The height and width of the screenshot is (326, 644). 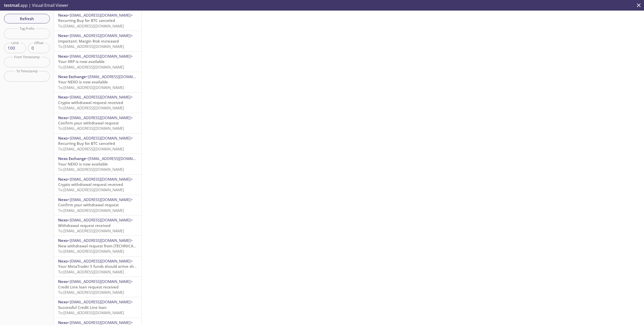 I want to click on span: Refresh, so click(x=27, y=19).